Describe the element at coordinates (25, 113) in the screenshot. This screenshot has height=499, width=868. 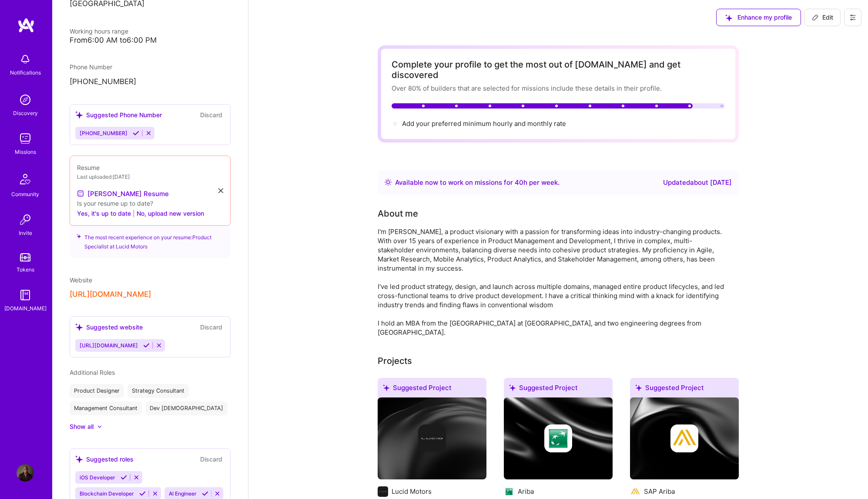
I see `div: Discovery` at that location.